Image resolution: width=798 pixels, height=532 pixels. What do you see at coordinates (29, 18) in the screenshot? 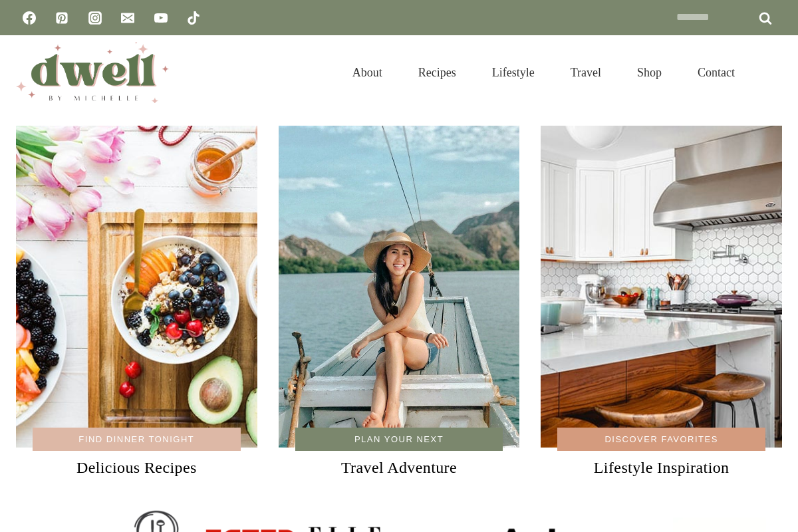
I see `a: Facebook` at bounding box center [29, 18].